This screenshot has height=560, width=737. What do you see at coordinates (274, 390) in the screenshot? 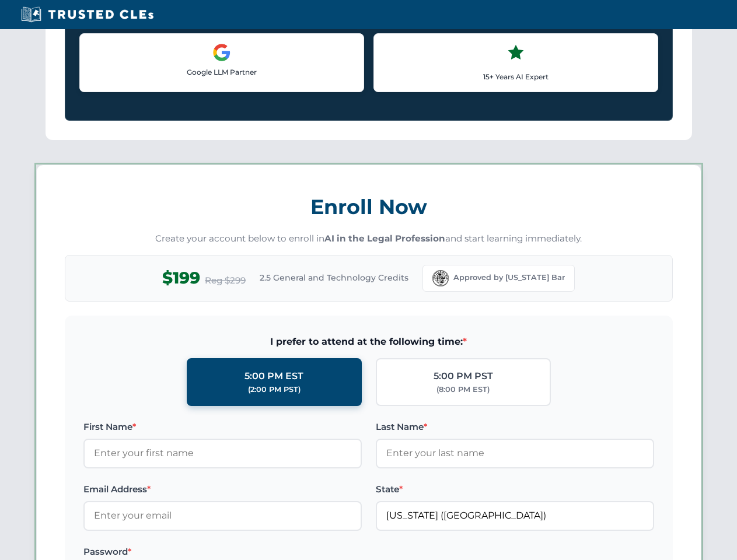
I see `div: (2:00 PM PST)` at bounding box center [274, 390].